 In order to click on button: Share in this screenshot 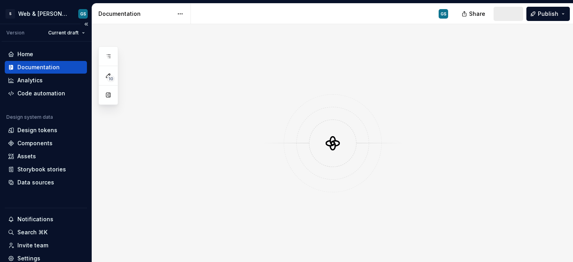, I will do `click(474, 14)`.